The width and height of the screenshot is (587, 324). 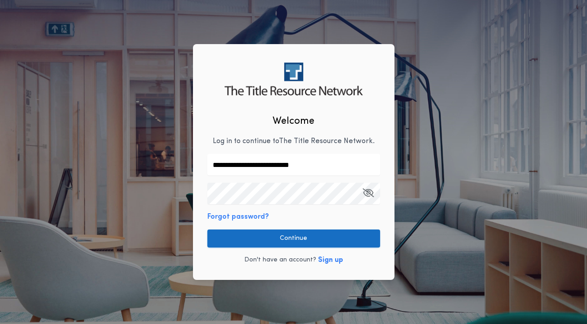 I want to click on p: Log in to continue to The Title Resource Network ., so click(x=294, y=141).